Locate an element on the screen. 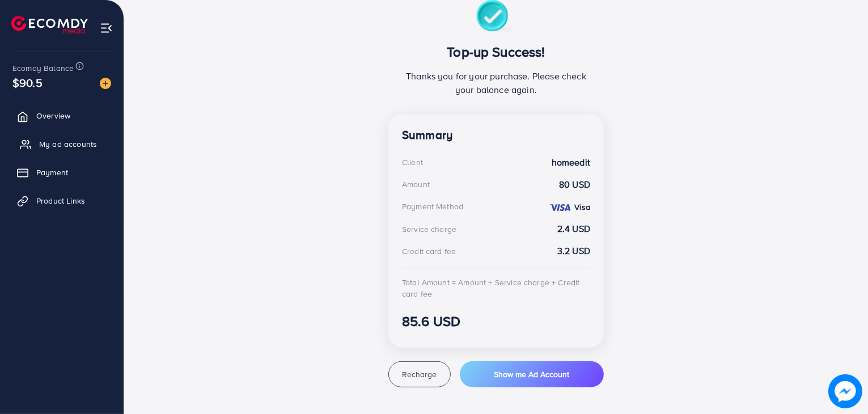  span: Product Links is located at coordinates (60, 201).